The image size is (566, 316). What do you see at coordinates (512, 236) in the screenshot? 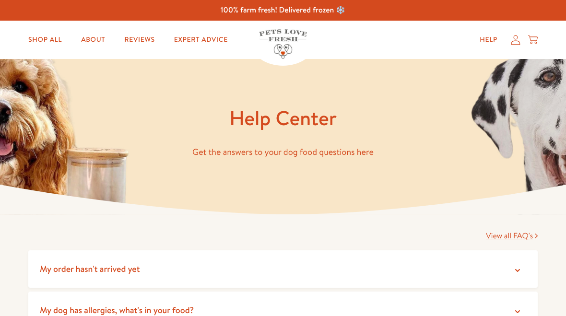
I see `a: View all FAQ's` at bounding box center [512, 236].